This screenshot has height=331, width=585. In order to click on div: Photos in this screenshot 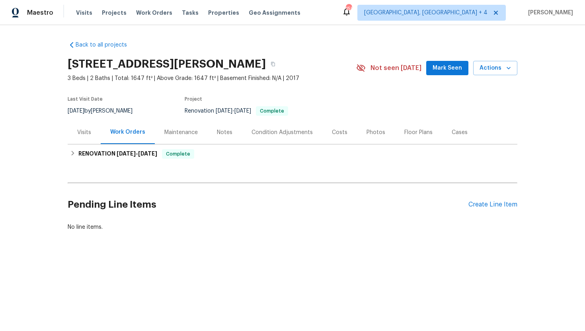, I will do `click(376, 133)`.